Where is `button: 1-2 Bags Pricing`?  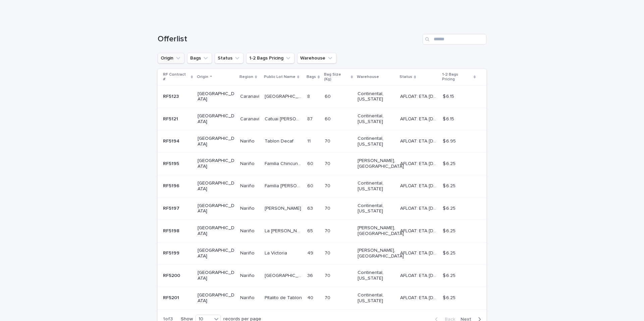
button: 1-2 Bags Pricing is located at coordinates (270, 58).